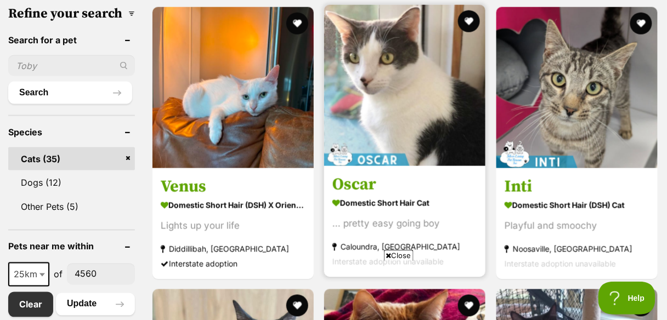 The height and width of the screenshot is (320, 667). I want to click on strong: Domestic Short Hair (DSH) x Oriental Shorthair Cat, so click(233, 205).